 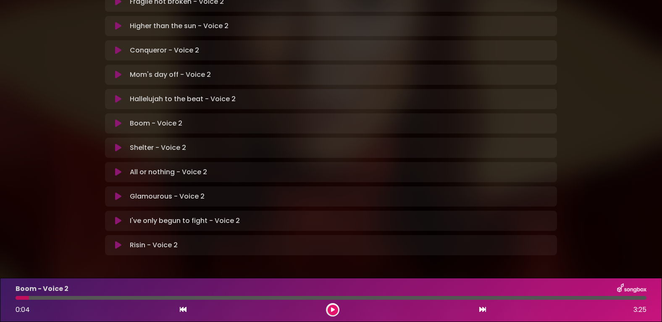 What do you see at coordinates (169, 172) in the screenshot?
I see `p: All or nothing - Voice 2` at bounding box center [169, 172].